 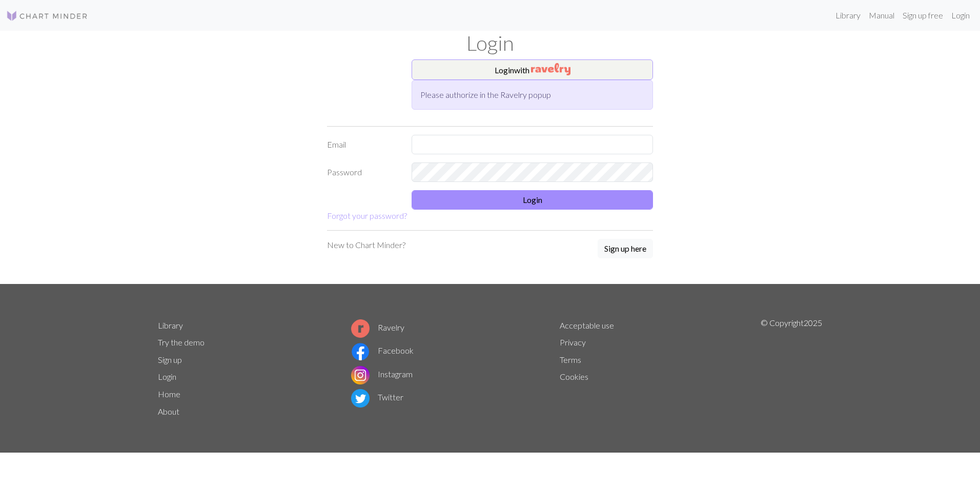 What do you see at coordinates (382, 350) in the screenshot?
I see `a: Facebook` at bounding box center [382, 350].